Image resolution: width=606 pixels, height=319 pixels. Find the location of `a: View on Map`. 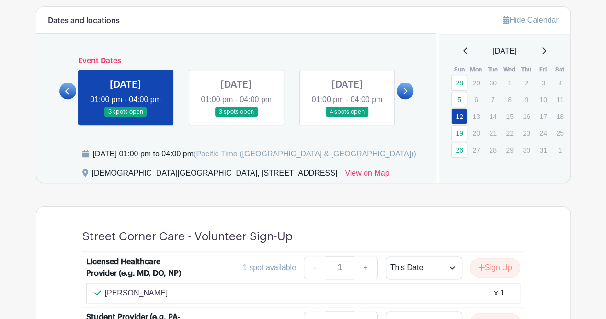

a: View on Map is located at coordinates (367, 175).